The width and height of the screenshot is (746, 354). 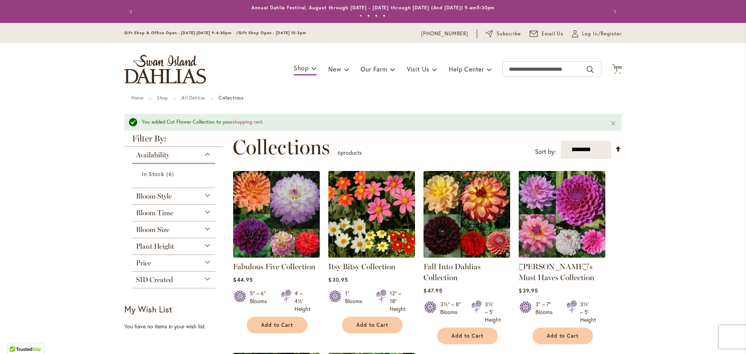 What do you see at coordinates (165, 69) in the screenshot?
I see `a: store logo` at bounding box center [165, 69].